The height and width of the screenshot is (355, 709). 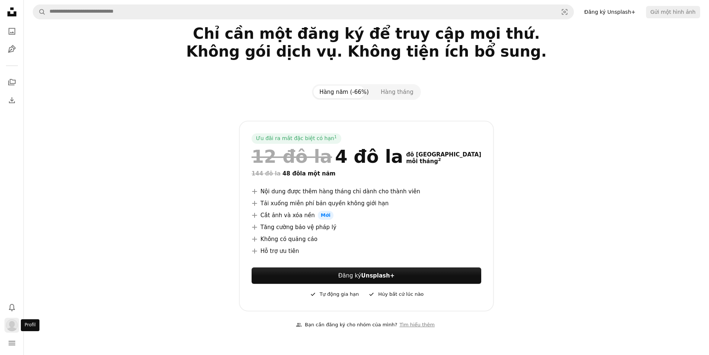 I want to click on font: 1, so click(x=335, y=137).